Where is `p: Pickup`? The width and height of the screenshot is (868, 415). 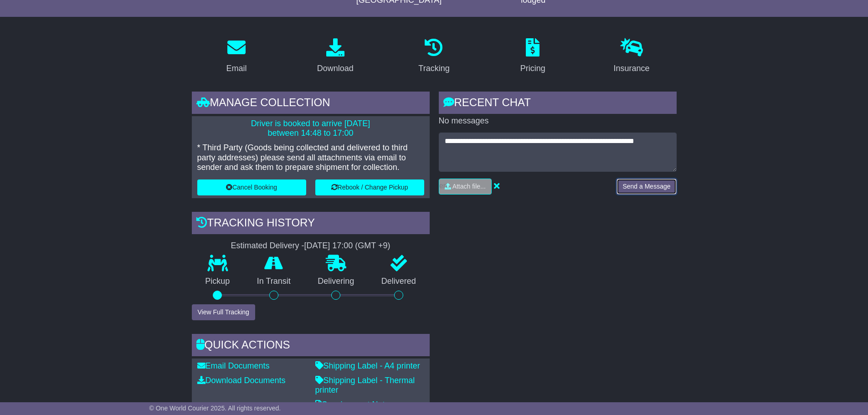
p: Pickup is located at coordinates (218, 281).